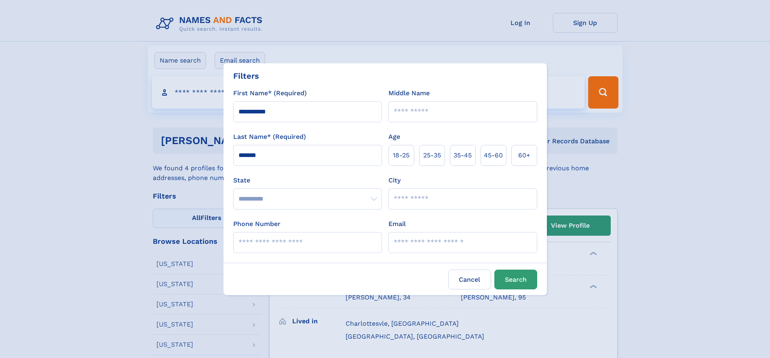 The width and height of the screenshot is (770, 358). I want to click on span: 45‑60, so click(493, 156).